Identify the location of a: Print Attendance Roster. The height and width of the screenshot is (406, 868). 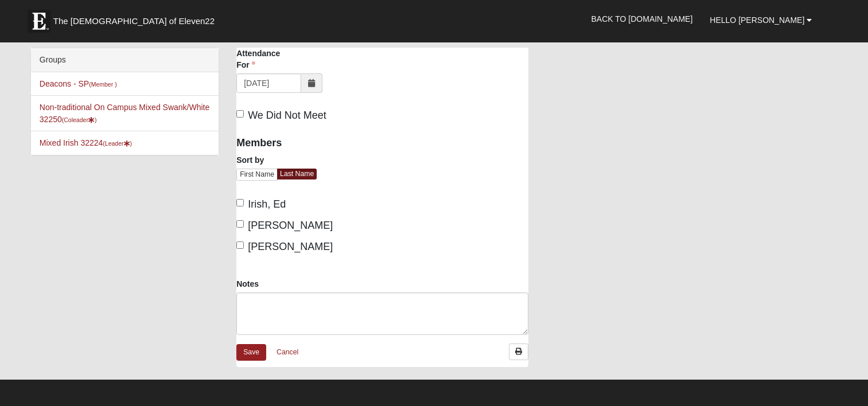
(519, 352).